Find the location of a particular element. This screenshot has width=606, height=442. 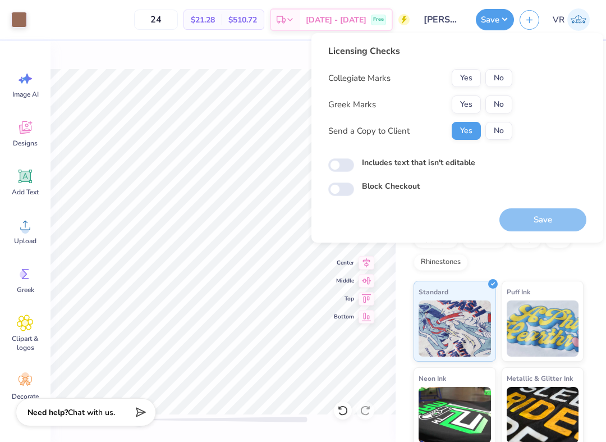

span: Image AI is located at coordinates (25, 94).